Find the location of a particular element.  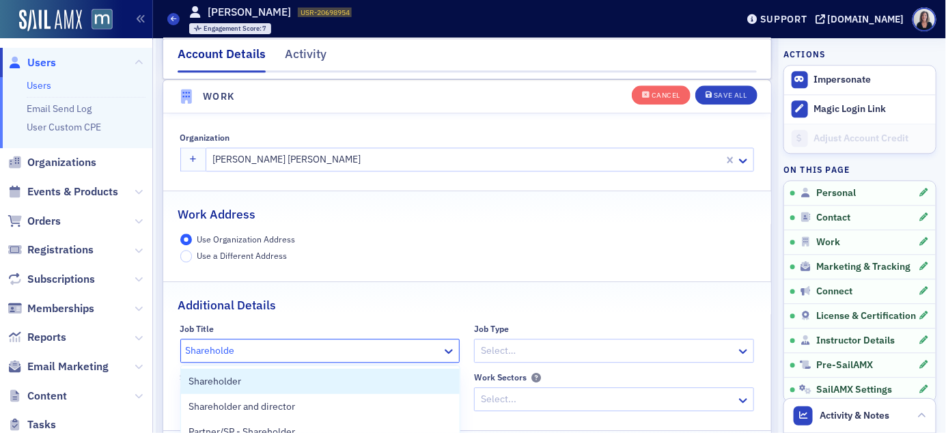

span: Users is located at coordinates (42, 63).